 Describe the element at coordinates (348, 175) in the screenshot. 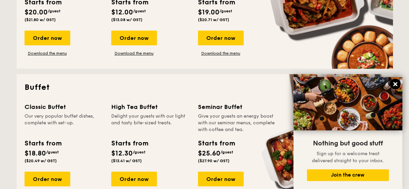

I see `button: Join the crew` at that location.